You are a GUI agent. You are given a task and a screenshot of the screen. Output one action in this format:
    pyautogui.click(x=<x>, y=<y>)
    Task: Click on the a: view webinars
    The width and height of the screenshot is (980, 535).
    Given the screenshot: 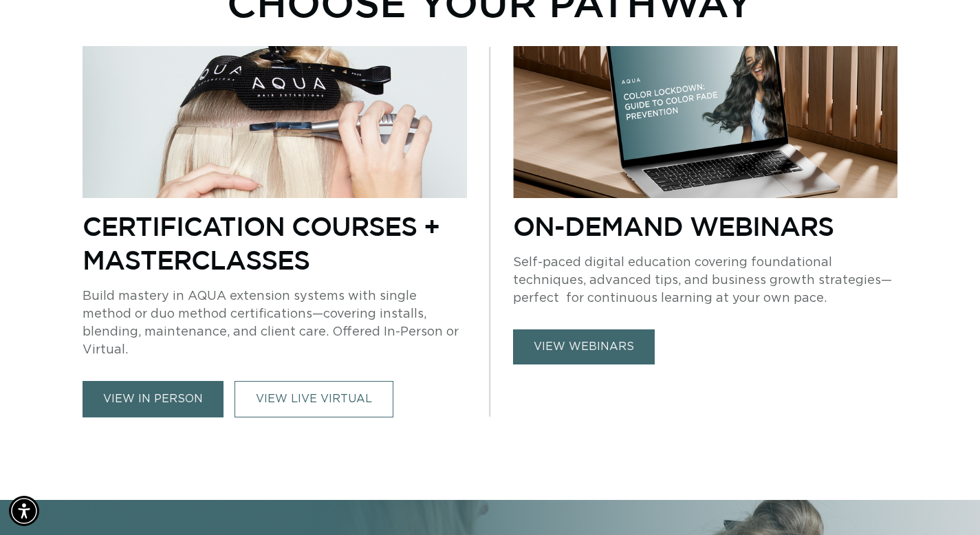 What is the action you would take?
    pyautogui.click(x=584, y=347)
    